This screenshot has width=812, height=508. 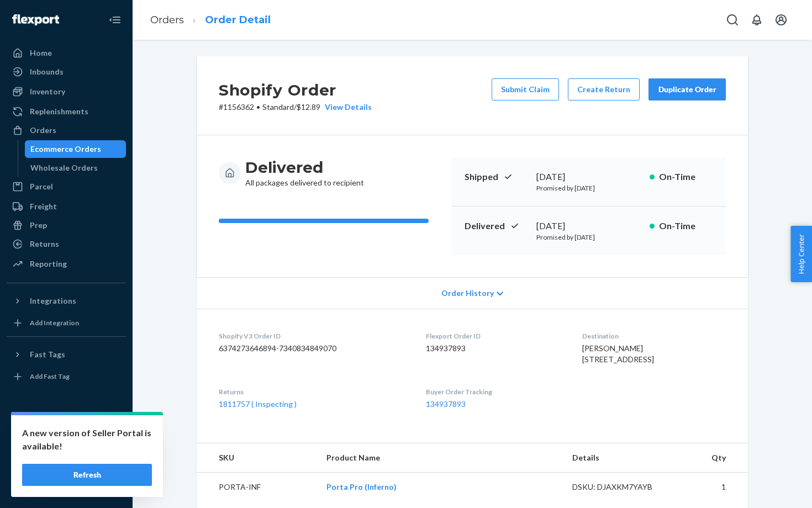 What do you see at coordinates (346, 107) in the screenshot?
I see `button: View Details` at bounding box center [346, 107].